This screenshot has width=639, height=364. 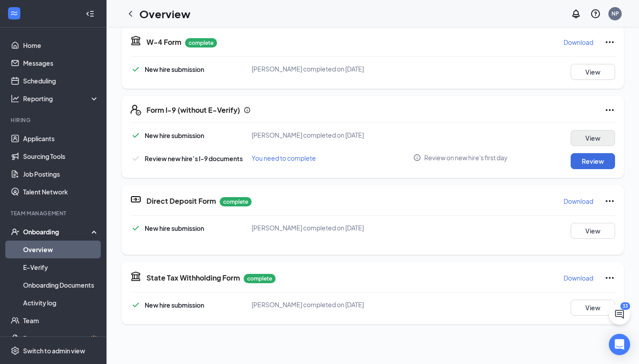 I want to click on a: Sourcing Tools, so click(x=61, y=156).